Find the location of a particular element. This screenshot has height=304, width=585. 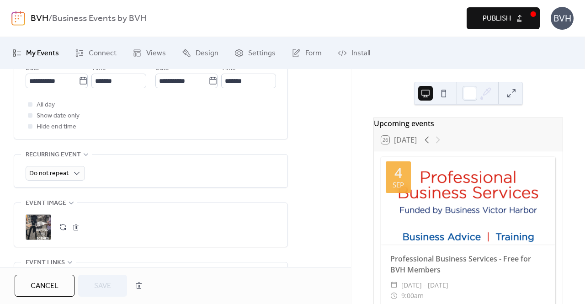

span: Views is located at coordinates (156, 53).